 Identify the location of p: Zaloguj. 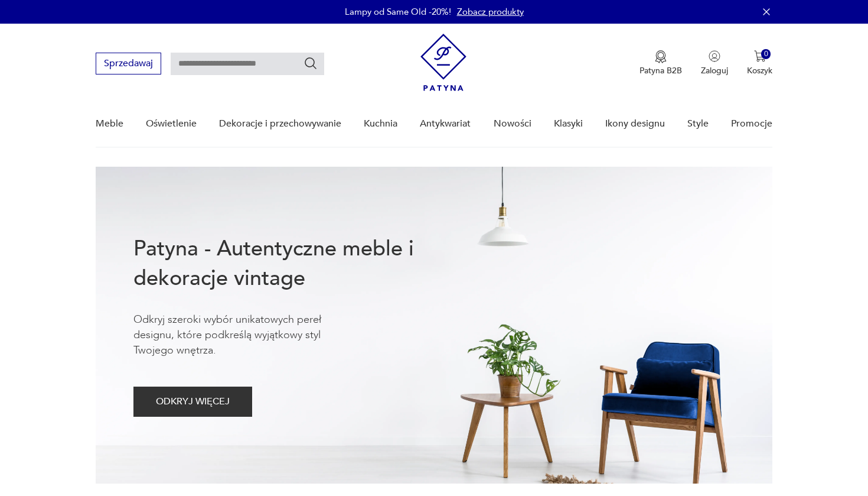
(714, 70).